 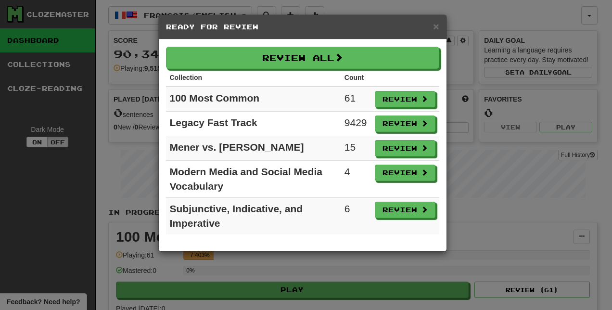 What do you see at coordinates (303, 58) in the screenshot?
I see `button: Review All` at bounding box center [303, 58].